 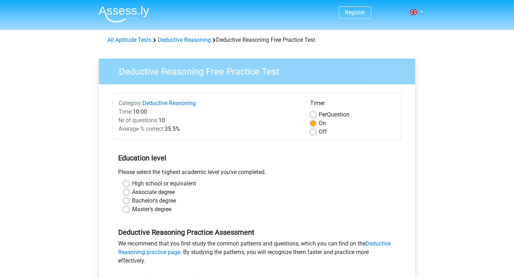 I want to click on label: Master's degree, so click(x=152, y=209).